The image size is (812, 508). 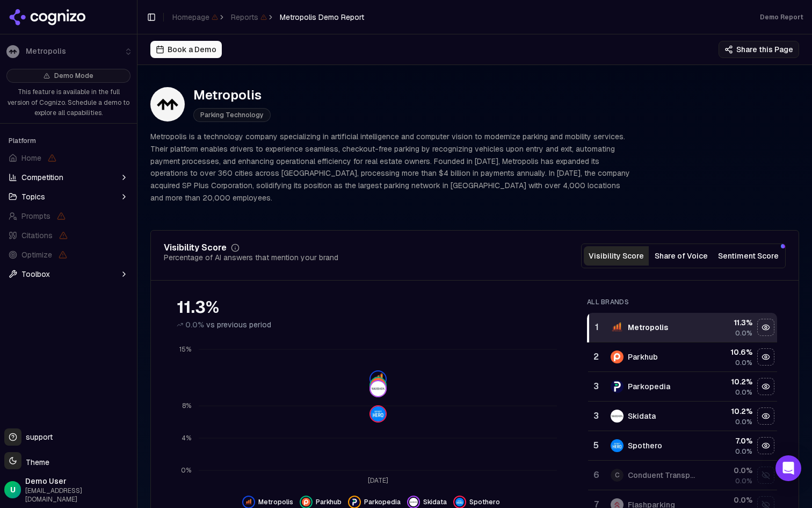 I want to click on span: C, so click(x=617, y=475).